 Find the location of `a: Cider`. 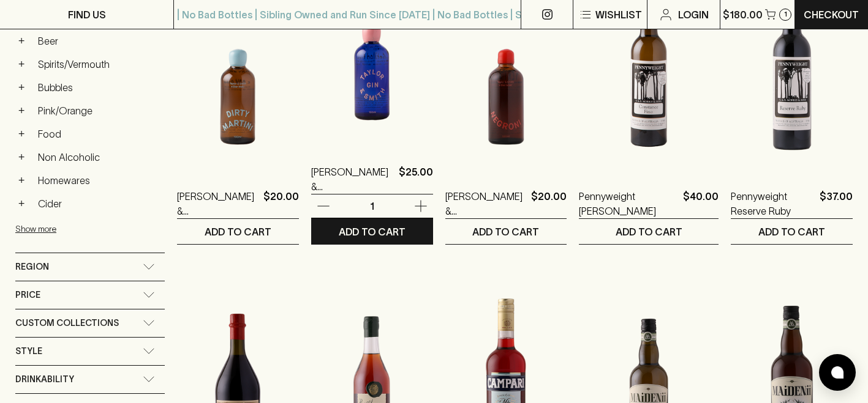

a: Cider is located at coordinates (99, 204).